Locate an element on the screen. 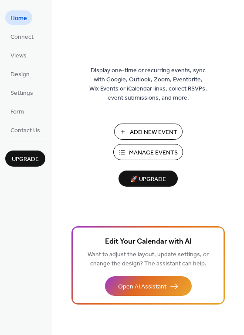 The image size is (244, 335). a: Settings is located at coordinates (22, 92).